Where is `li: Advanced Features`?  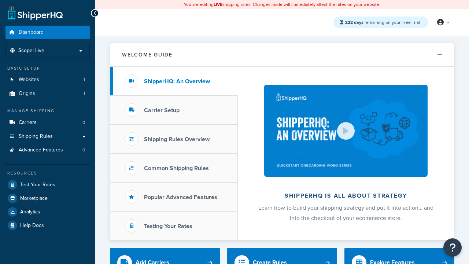 li: Advanced Features is located at coordinates (48, 150).